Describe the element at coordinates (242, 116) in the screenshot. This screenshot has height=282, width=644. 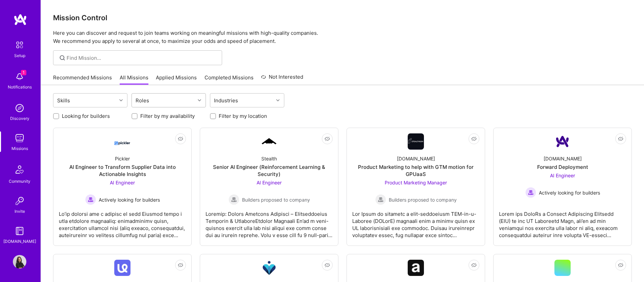
I see `label: Filter by my location` at that location.